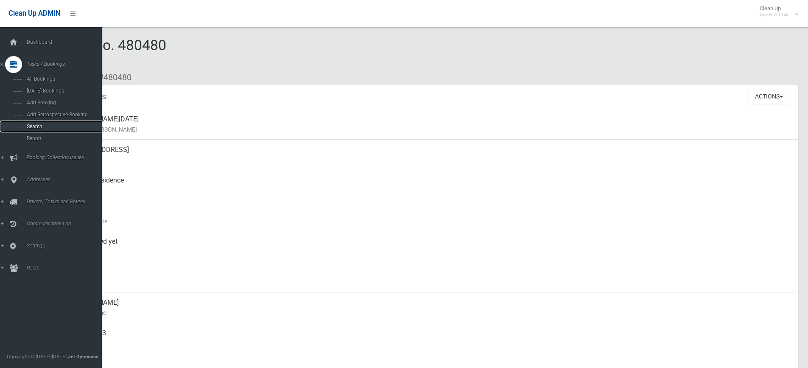  Describe the element at coordinates (429, 221) in the screenshot. I see `small: Collection Date` at that location.